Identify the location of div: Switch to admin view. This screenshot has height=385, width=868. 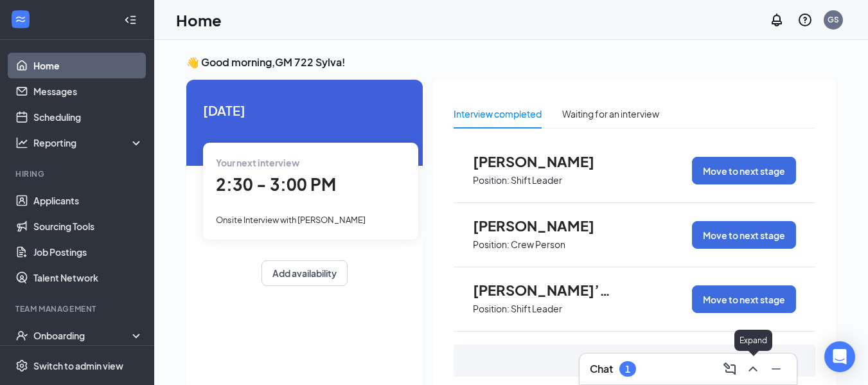
(79, 366).